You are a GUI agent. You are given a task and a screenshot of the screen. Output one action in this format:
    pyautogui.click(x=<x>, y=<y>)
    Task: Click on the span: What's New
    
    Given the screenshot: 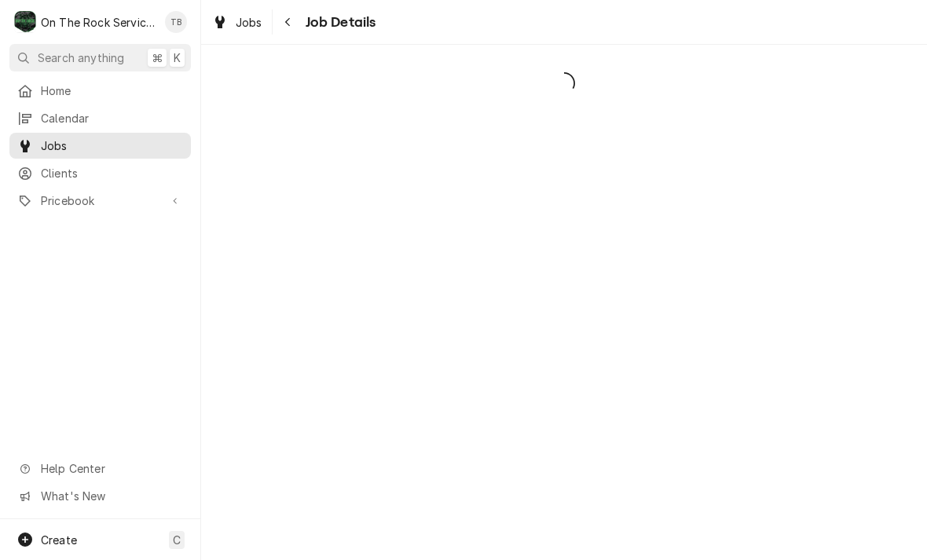 What is the action you would take?
    pyautogui.click(x=111, y=495)
    